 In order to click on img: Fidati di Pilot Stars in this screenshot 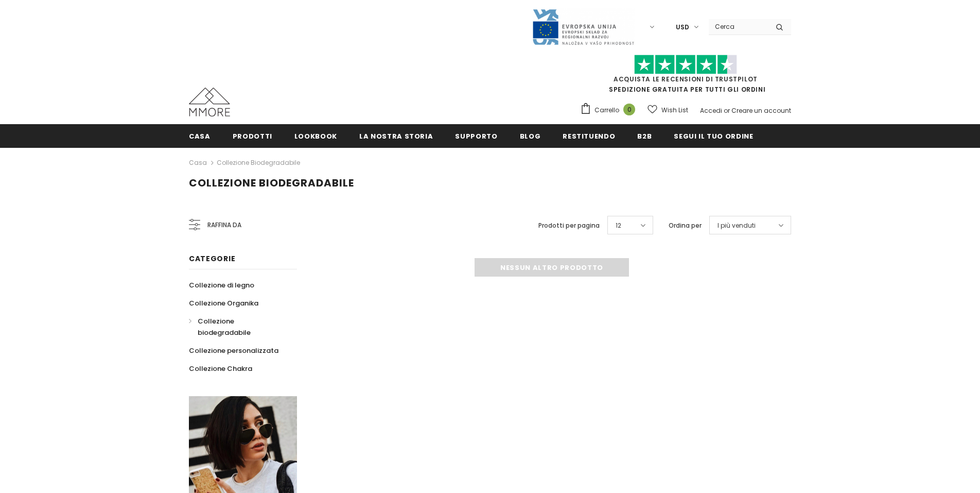, I will do `click(685, 65)`.